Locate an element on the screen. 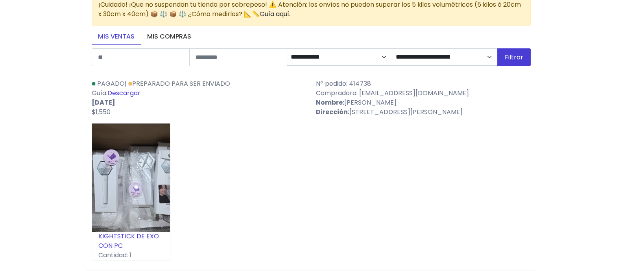 This screenshot has width=622, height=271. a: Guía aquí. is located at coordinates (275, 14).